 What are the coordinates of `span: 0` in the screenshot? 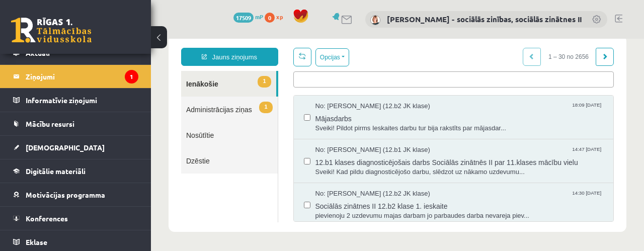 It's located at (269, 17).